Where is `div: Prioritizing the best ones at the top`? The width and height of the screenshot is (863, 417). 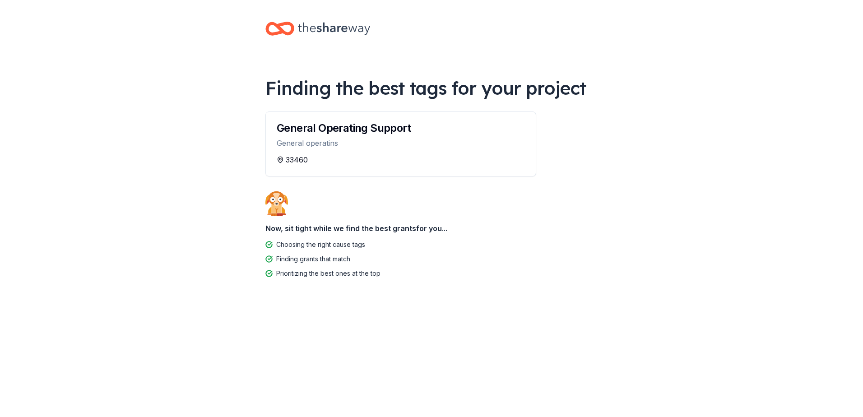 div: Prioritizing the best ones at the top is located at coordinates (328, 273).